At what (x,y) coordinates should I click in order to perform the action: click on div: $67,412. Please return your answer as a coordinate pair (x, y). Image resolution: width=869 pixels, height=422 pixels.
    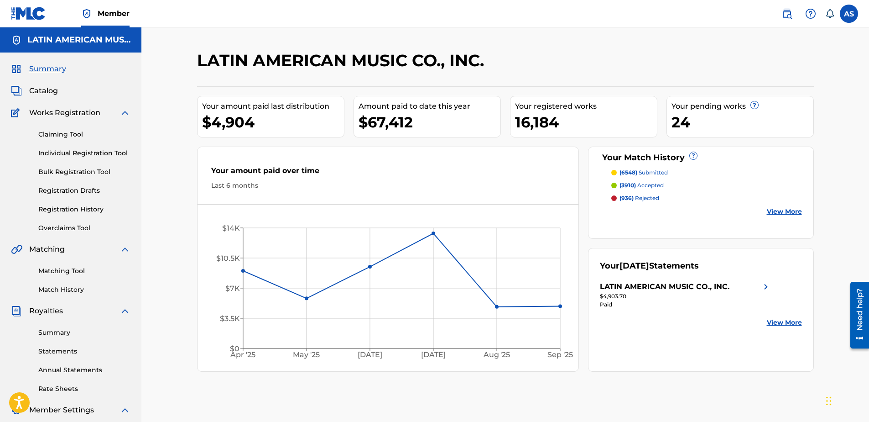
    Looking at the image, I should click on (429, 122).